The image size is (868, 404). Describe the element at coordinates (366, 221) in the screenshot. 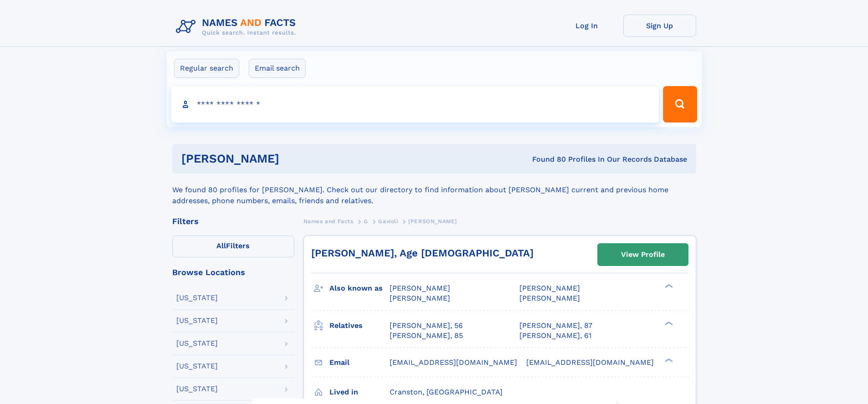

I see `a: G` at that location.